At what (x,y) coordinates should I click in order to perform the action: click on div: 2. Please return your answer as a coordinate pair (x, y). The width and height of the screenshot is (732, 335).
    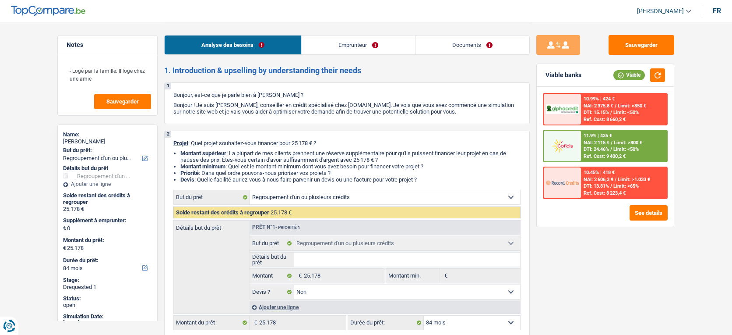
    Looking at the image, I should click on (168, 134).